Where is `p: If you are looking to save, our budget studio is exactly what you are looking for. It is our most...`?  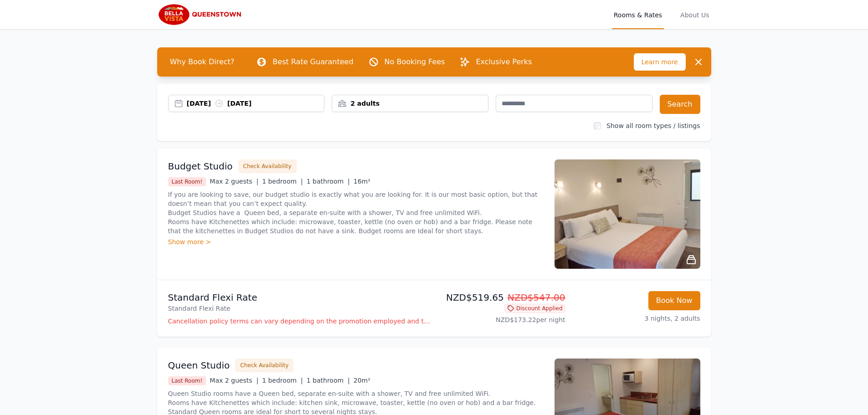
p: If you are looking to save, our budget studio is exactly what you are looking for. It is our most... is located at coordinates (356, 213).